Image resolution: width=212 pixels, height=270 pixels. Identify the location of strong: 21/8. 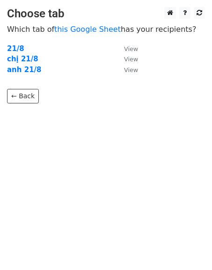
(15, 49).